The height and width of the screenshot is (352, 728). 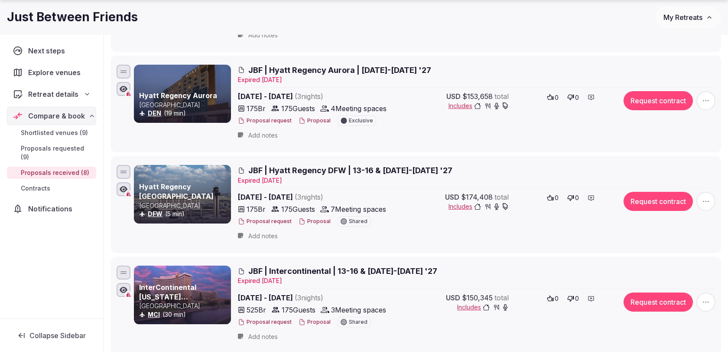 I want to click on span: $150,345, so click(x=477, y=297).